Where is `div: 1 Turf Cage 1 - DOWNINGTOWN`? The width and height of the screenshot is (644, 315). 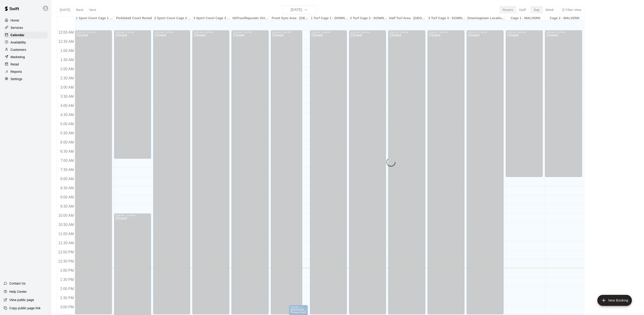
div: 1 Turf Cage 1 - DOWNINGTOWN is located at coordinates (330, 18).